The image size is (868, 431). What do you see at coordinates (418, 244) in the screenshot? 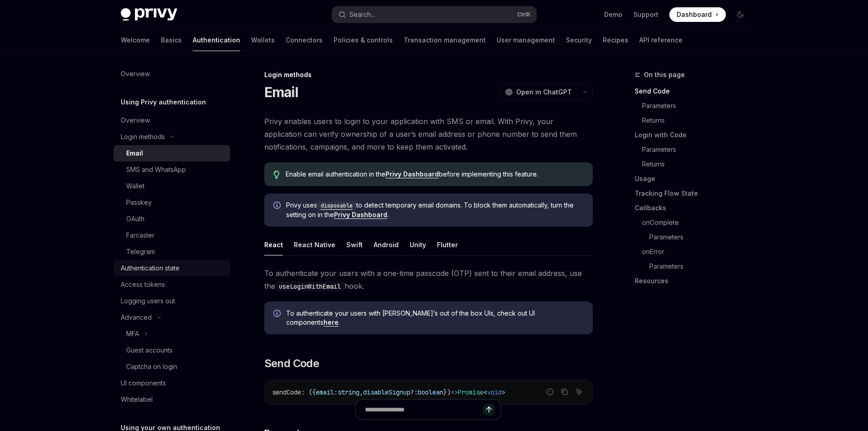
I see `div: Unity` at bounding box center [418, 244].